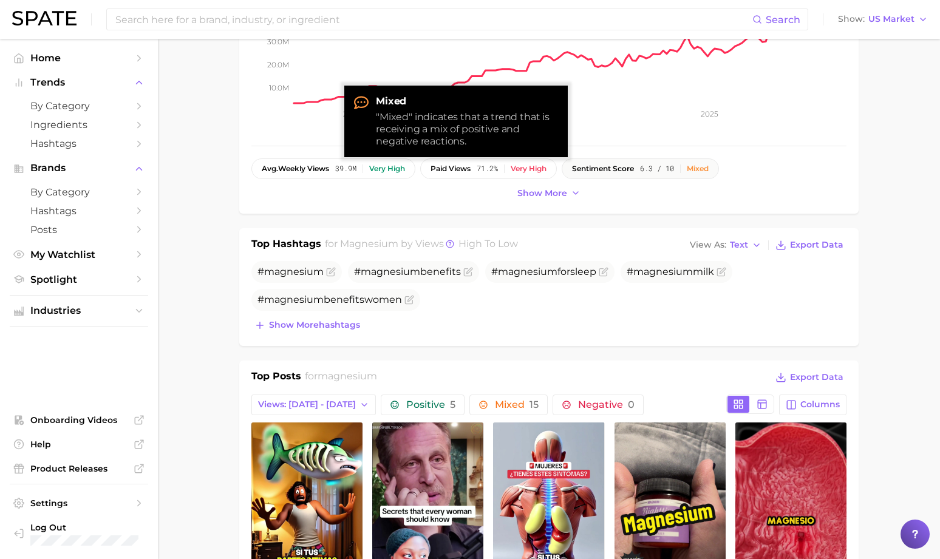  Describe the element at coordinates (79, 469) in the screenshot. I see `span: Product Releases` at that location.